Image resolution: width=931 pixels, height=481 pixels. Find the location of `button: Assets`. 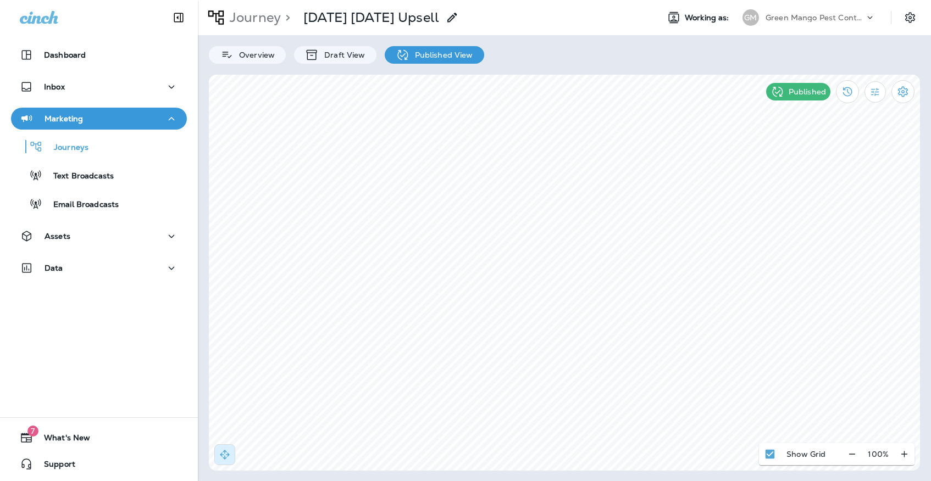

button: Assets is located at coordinates (99, 236).